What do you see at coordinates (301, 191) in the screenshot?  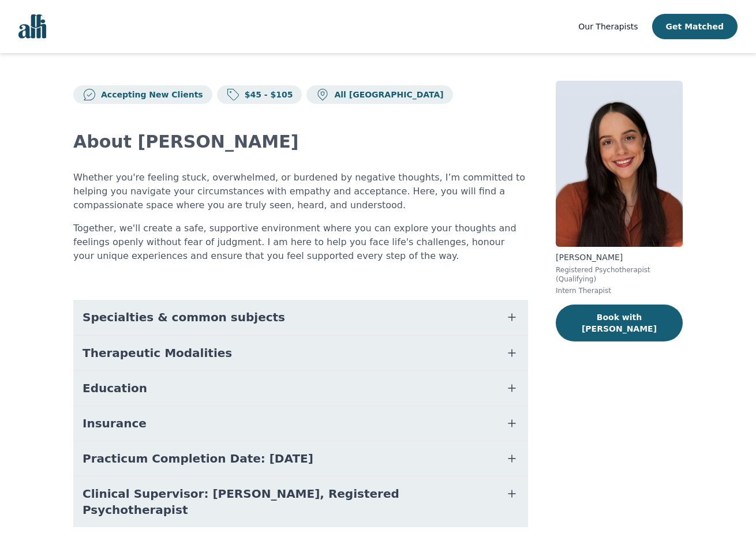 I see `p: Whether you're feeling stuck, overwhelmed, or burdened by negative thoughts, I’m committed to hel...` at bounding box center [301, 191].